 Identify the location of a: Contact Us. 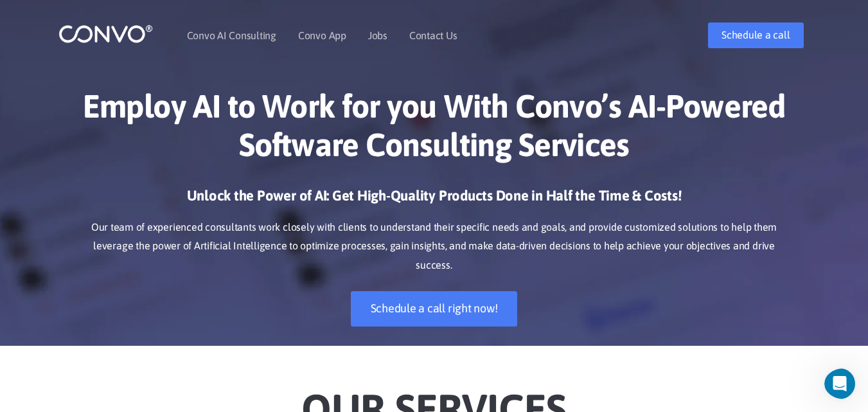
(433, 35).